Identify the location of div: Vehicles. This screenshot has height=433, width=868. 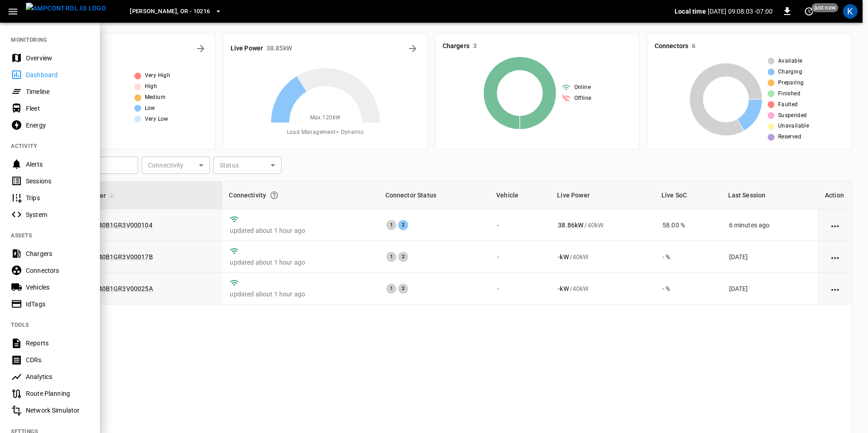
(57, 288).